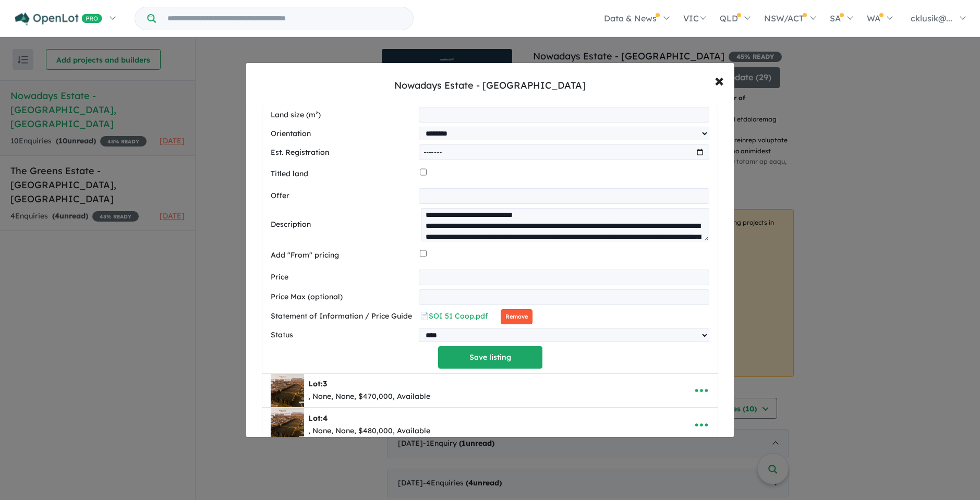 This screenshot has width=980, height=500. What do you see at coordinates (516, 316) in the screenshot?
I see `button: Remove` at bounding box center [516, 316].